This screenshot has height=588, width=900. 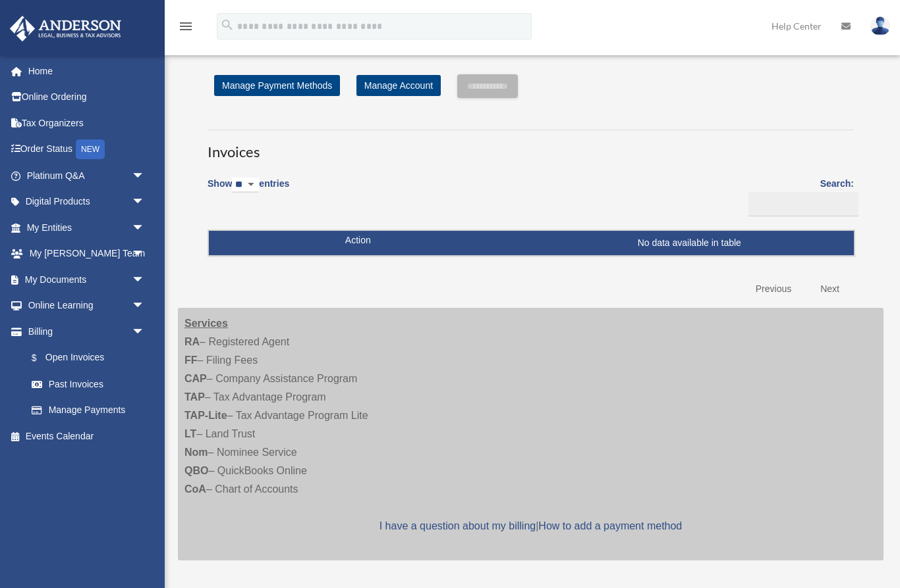 What do you see at coordinates (249, 191) in the screenshot?
I see `label: Show entries` at bounding box center [249, 191].